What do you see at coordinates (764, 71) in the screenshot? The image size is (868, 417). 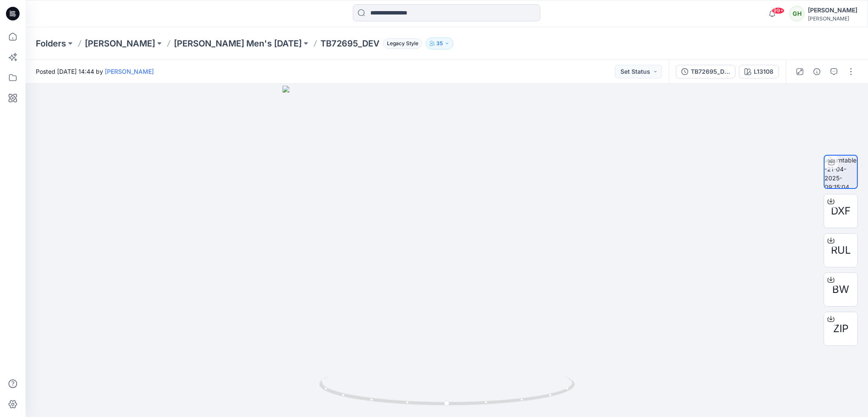 I see `div: L13108` at bounding box center [764, 71].